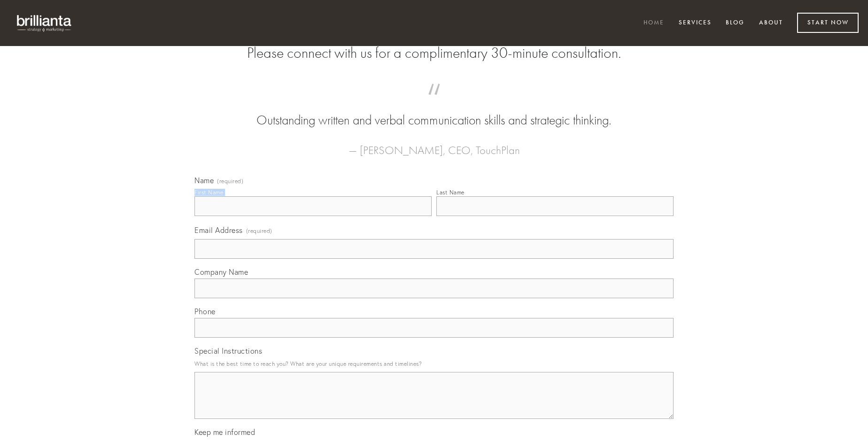 This screenshot has height=441, width=868. What do you see at coordinates (654, 23) in the screenshot?
I see `a: Home` at bounding box center [654, 23].